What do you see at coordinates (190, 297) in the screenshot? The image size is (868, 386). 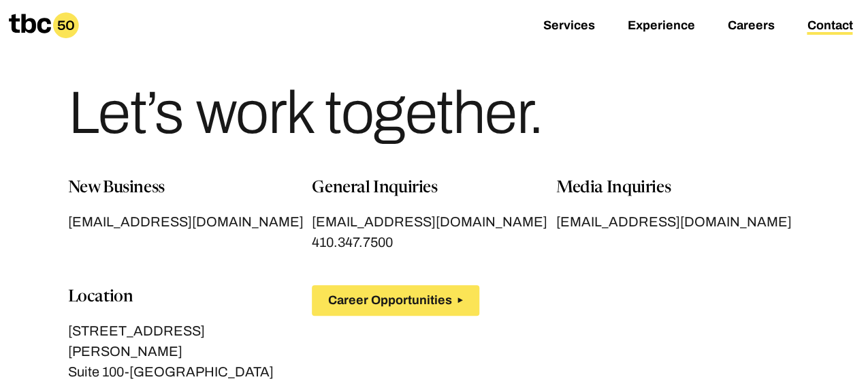 I see `p: Location` at bounding box center [190, 297].